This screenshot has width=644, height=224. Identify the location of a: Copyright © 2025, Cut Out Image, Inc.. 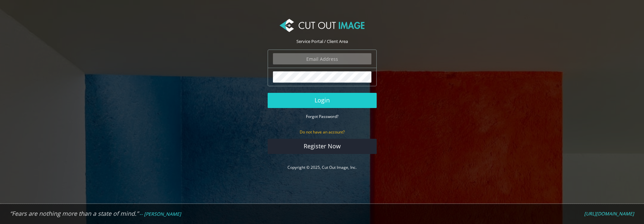
(322, 167).